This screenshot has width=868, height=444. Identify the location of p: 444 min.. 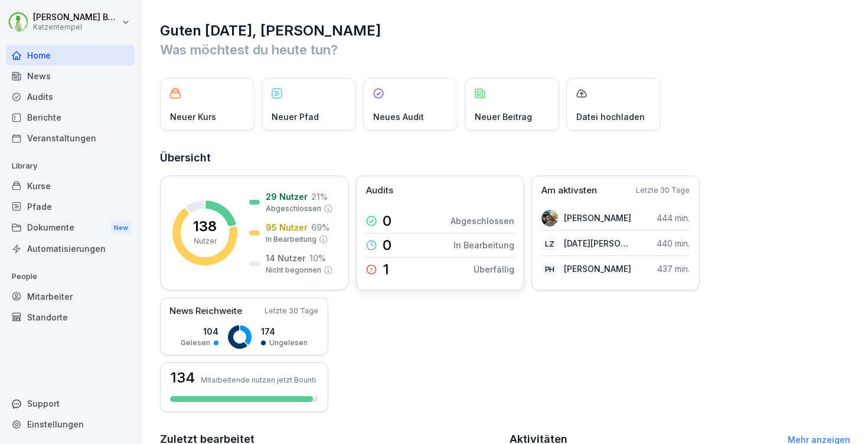
(673, 218).